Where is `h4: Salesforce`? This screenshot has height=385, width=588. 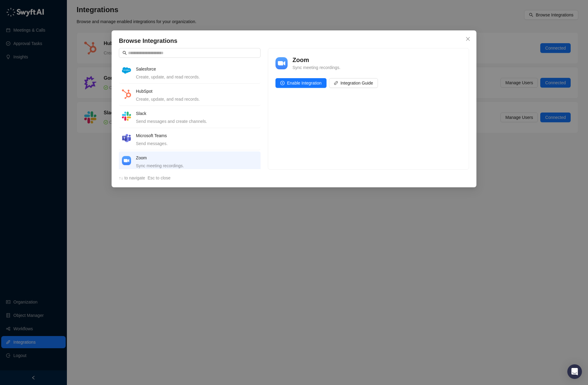 h4: Salesforce is located at coordinates (197, 69).